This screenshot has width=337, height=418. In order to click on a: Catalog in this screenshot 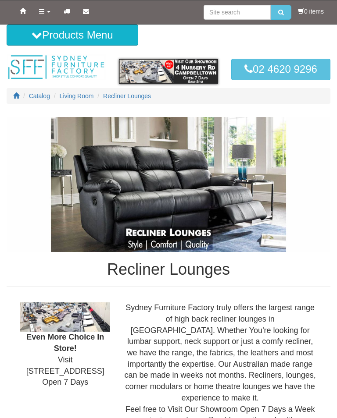, I will do `click(39, 96)`.